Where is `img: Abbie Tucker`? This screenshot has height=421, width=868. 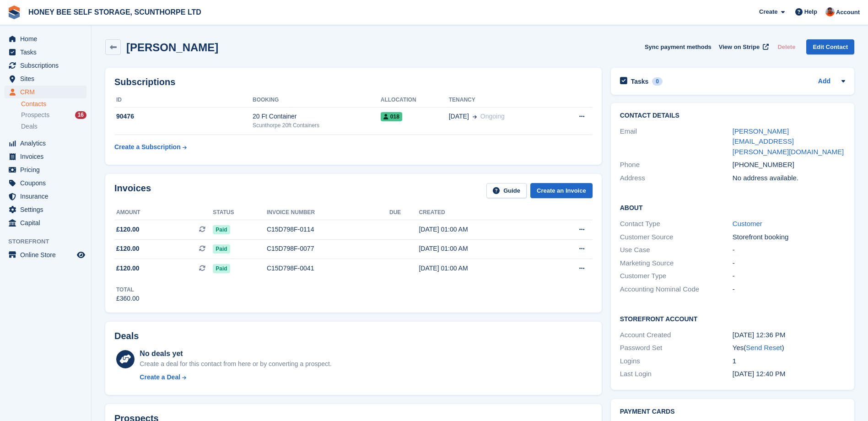 img: Abbie Tucker is located at coordinates (830, 12).